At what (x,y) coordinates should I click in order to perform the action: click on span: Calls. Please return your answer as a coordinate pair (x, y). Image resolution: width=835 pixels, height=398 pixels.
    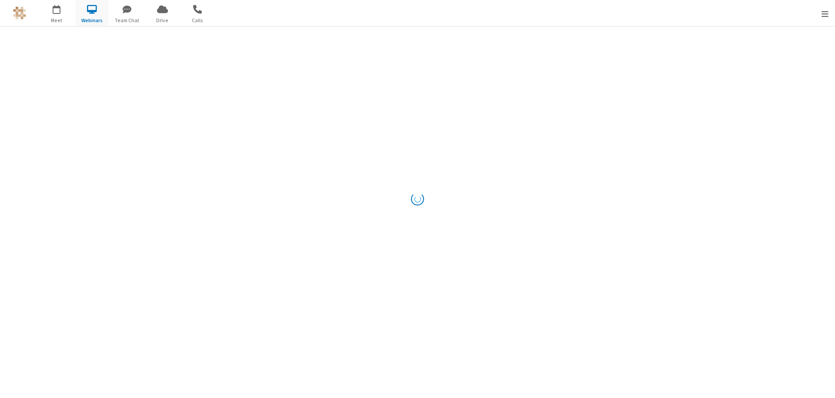
    Looking at the image, I should click on (197, 20).